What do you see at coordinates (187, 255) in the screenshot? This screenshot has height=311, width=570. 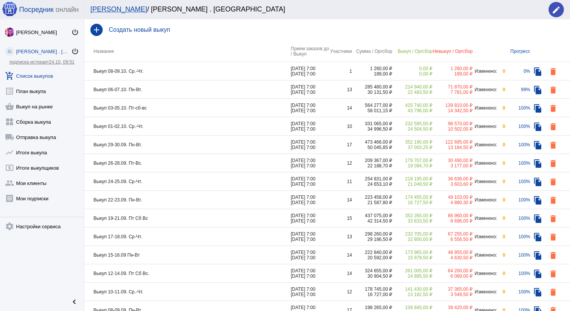 I see `td: Выкуп 15-16.09 Пн-Вт` at bounding box center [187, 255].